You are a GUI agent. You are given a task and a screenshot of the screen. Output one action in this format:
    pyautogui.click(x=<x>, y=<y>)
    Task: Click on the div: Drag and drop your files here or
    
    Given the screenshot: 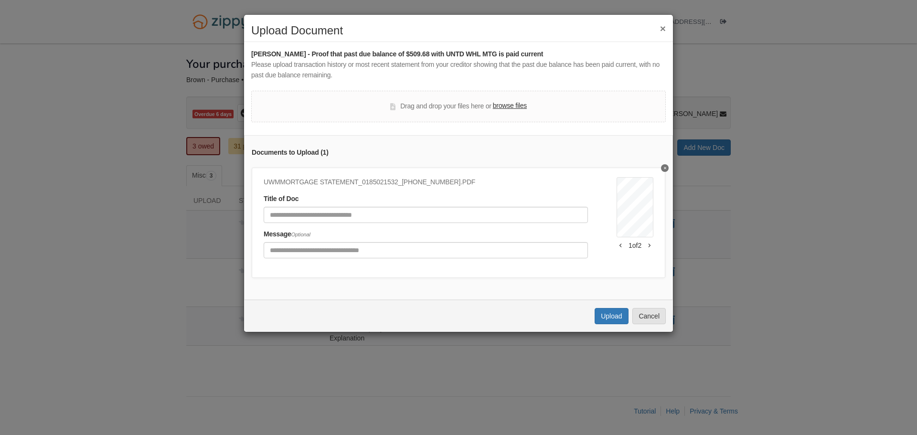 What is the action you would take?
    pyautogui.click(x=458, y=106)
    